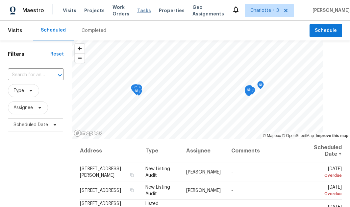  I want to click on a: Mapbox, so click(271, 136).